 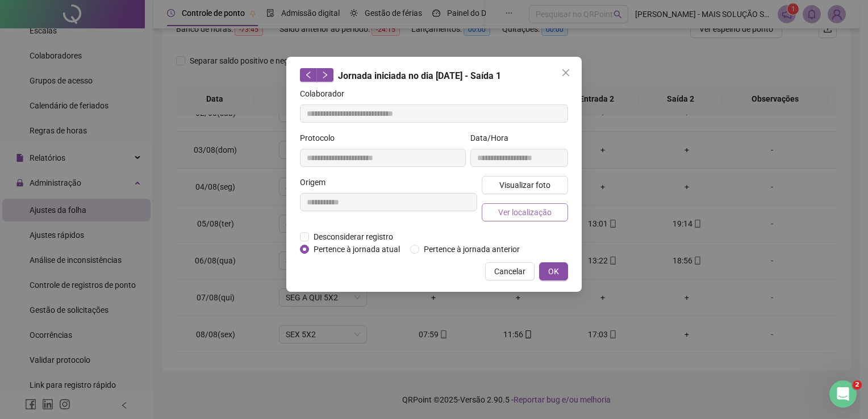 What do you see at coordinates (357, 249) in the screenshot?
I see `span: Pertence à jornada atual` at bounding box center [357, 249].